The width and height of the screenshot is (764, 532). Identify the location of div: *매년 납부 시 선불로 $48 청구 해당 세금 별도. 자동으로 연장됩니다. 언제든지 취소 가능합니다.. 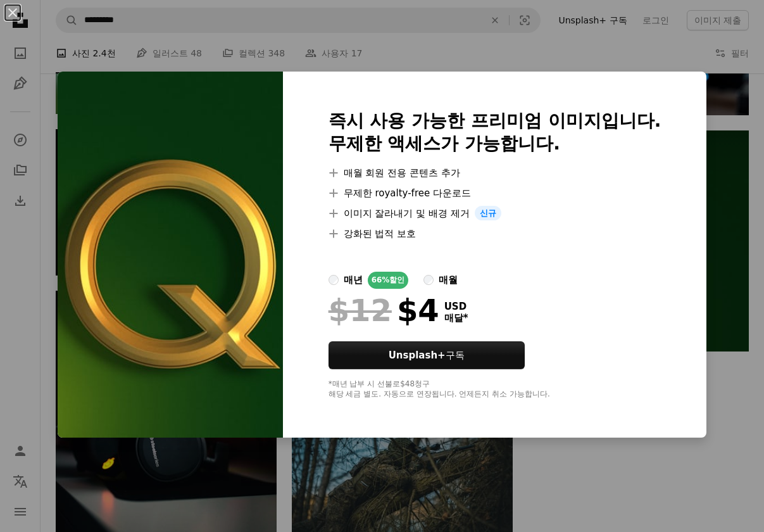
(495, 389).